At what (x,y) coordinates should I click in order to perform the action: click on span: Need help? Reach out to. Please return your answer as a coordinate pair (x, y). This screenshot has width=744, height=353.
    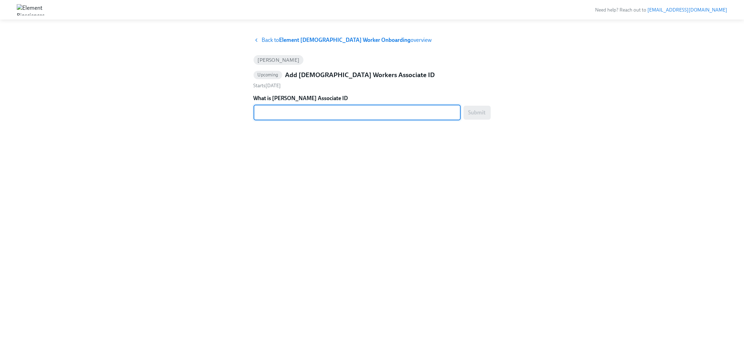
    Looking at the image, I should click on (661, 10).